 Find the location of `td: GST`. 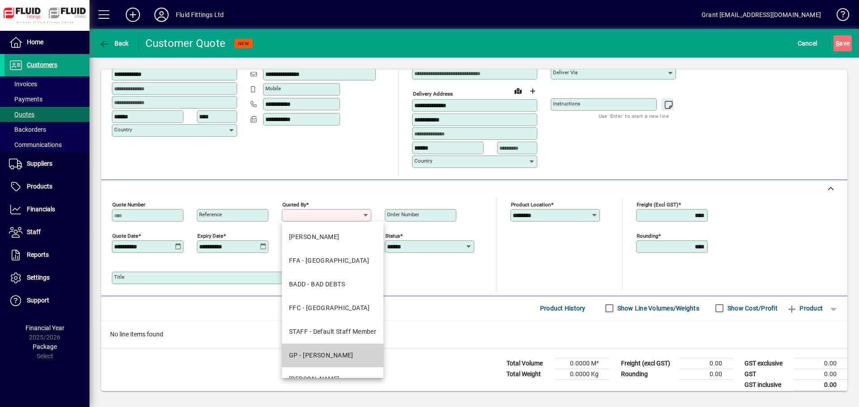

td: GST is located at coordinates (767, 374).